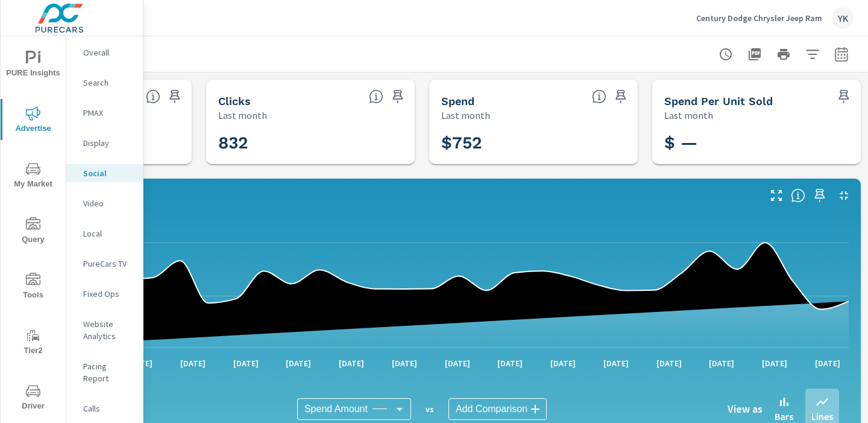  What do you see at coordinates (844, 196) in the screenshot?
I see `button: Minimize Widget` at bounding box center [844, 196].